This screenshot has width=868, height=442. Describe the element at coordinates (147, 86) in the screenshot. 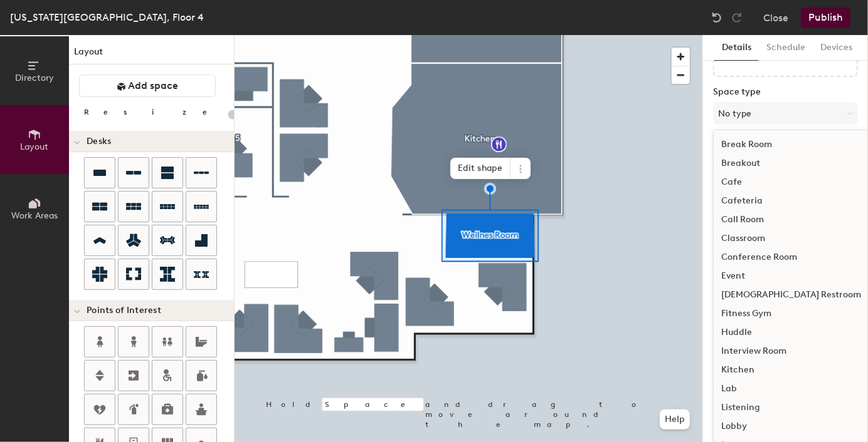

I see `button: Add space` at that location.